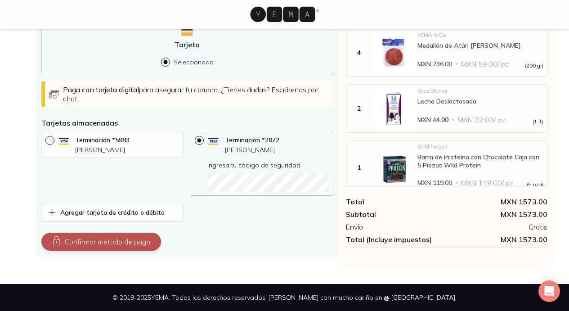  I want to click on div: Wild Protein, so click(481, 147).